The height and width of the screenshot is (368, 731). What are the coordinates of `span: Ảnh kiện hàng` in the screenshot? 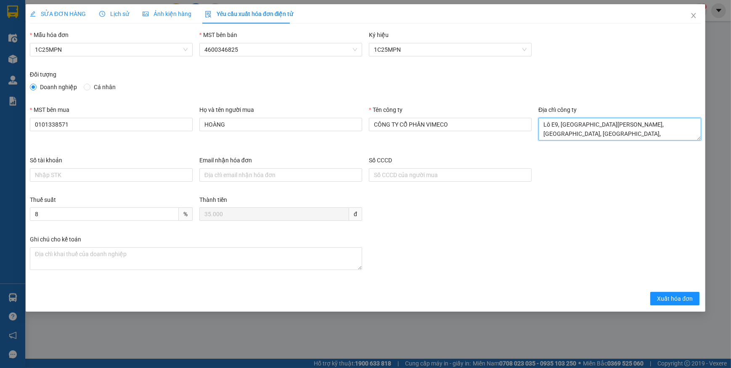 It's located at (167, 14).